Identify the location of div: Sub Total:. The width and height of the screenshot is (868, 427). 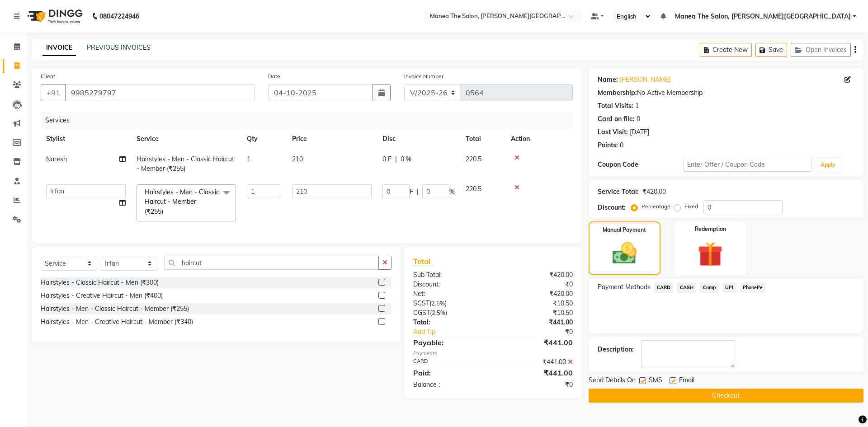
(449, 275).